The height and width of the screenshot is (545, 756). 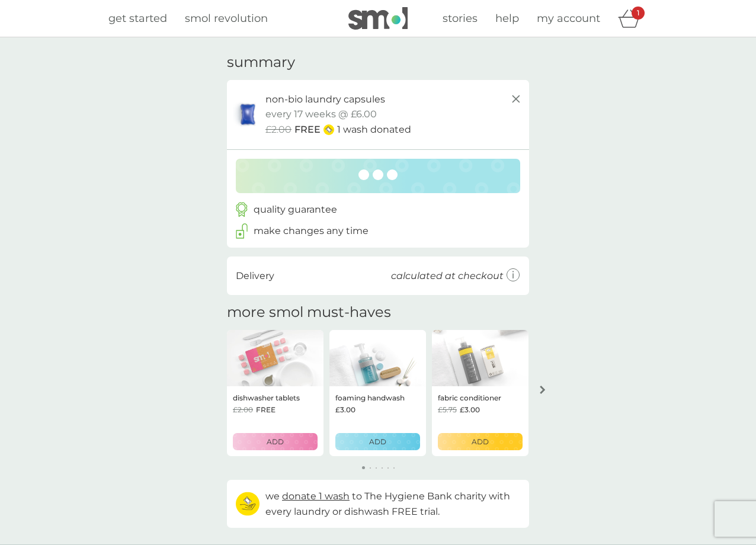 What do you see at coordinates (469, 397) in the screenshot?
I see `p: fabric conditioner` at bounding box center [469, 397].